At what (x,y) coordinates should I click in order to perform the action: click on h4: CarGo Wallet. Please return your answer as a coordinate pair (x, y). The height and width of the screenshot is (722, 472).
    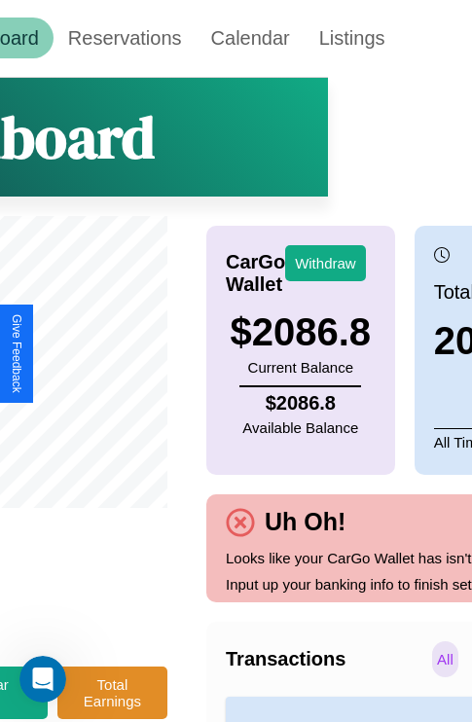
    Looking at the image, I should click on (255, 274).